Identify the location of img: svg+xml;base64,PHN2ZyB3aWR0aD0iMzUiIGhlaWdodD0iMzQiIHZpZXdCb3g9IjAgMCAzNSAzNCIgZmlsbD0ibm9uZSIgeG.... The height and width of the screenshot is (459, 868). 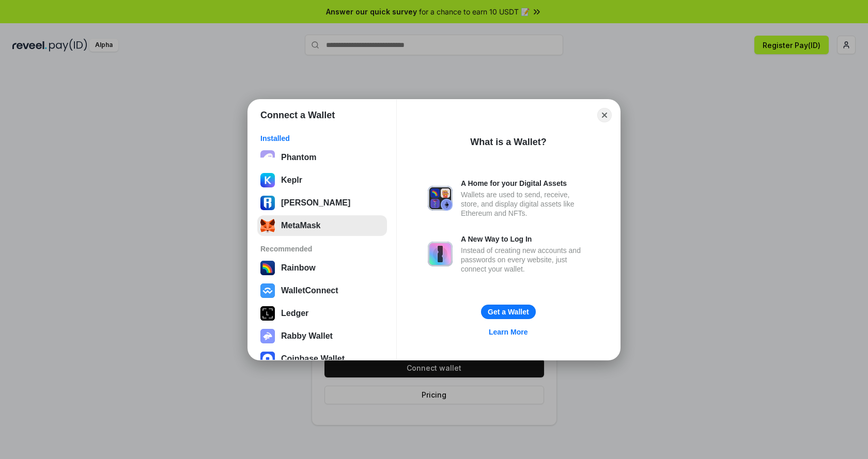
(268, 226).